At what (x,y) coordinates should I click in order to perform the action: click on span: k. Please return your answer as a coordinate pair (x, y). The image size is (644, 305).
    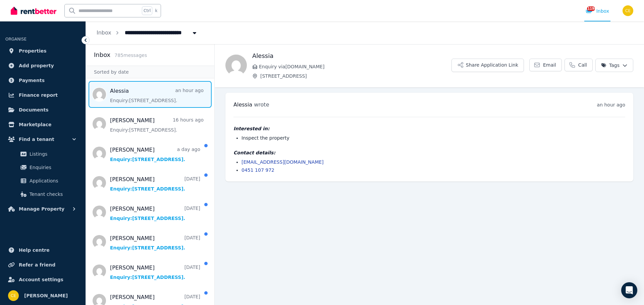
    Looking at the image, I should click on (156, 11).